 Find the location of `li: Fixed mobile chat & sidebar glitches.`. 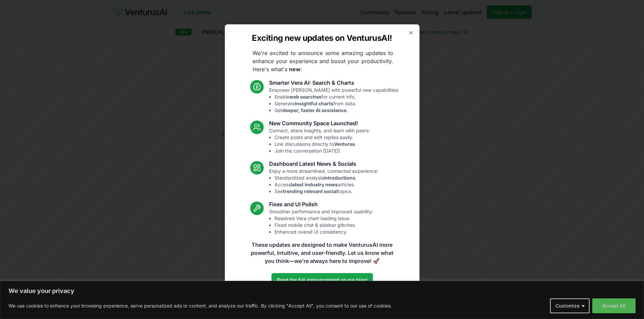

li: Fixed mobile chat & sidebar glitches. is located at coordinates (324, 225).